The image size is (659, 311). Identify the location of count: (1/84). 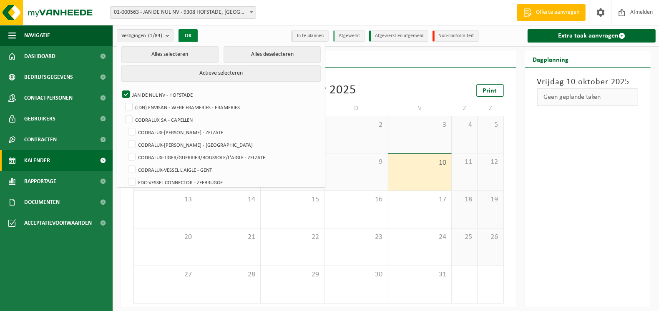
(155, 35).